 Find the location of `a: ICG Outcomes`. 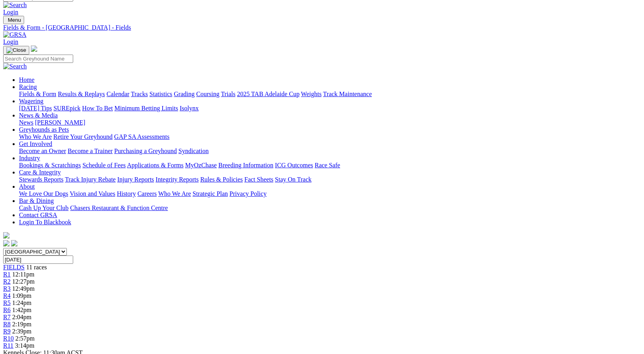

a: ICG Outcomes is located at coordinates (294, 165).